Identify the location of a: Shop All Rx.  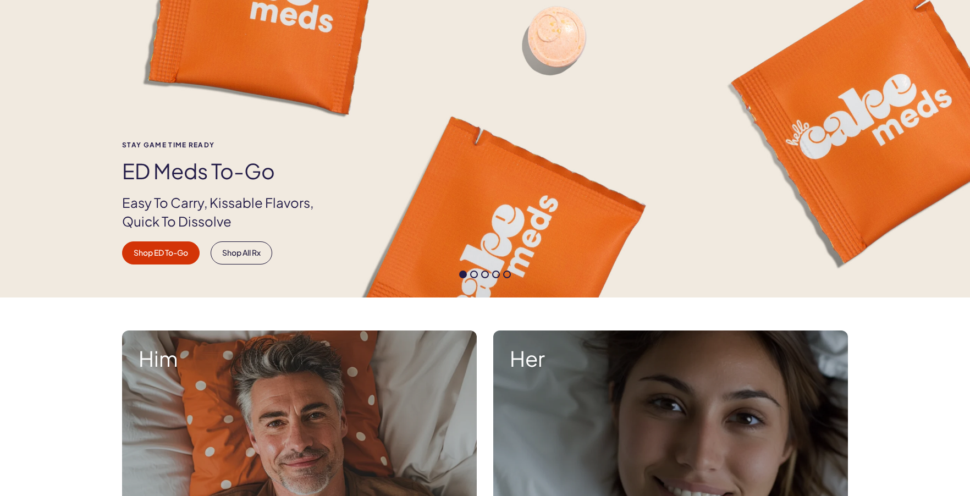
(242, 253).